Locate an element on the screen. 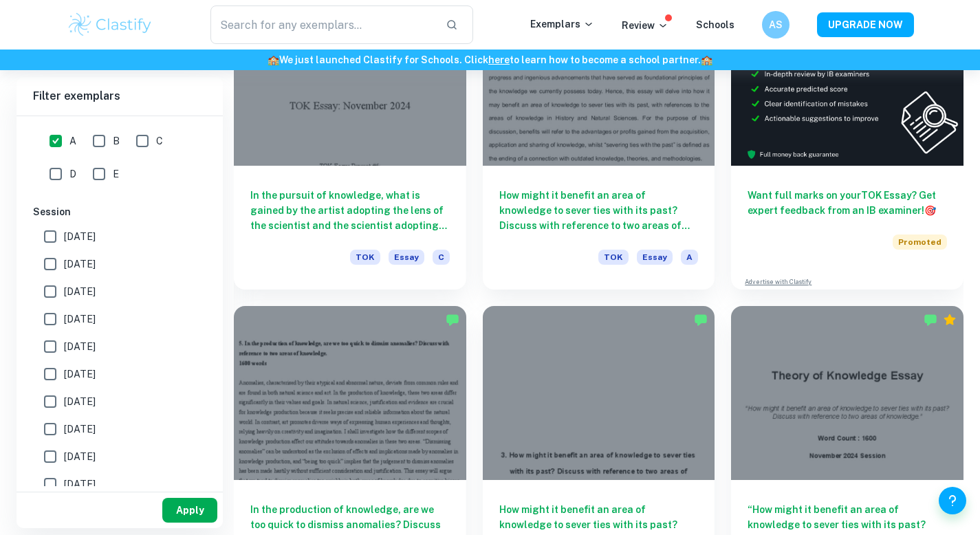 This screenshot has height=535, width=980. p: Review is located at coordinates (645, 25).